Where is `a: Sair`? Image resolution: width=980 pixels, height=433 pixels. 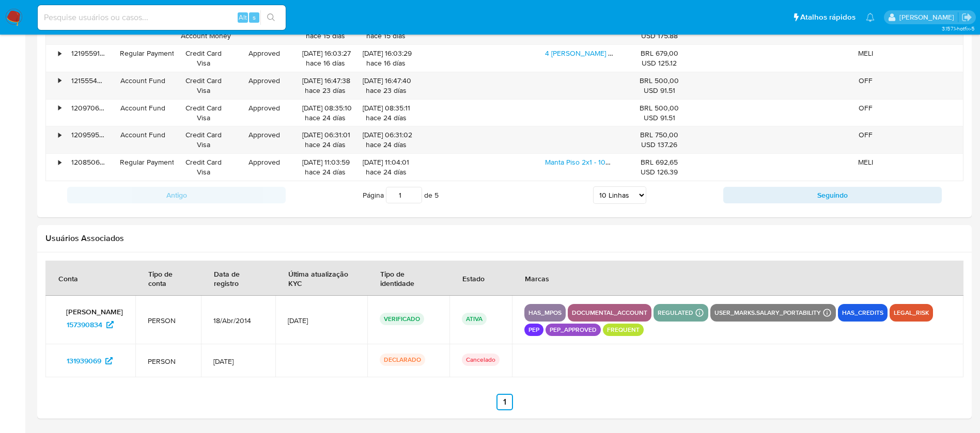 a: Sair is located at coordinates (966, 17).